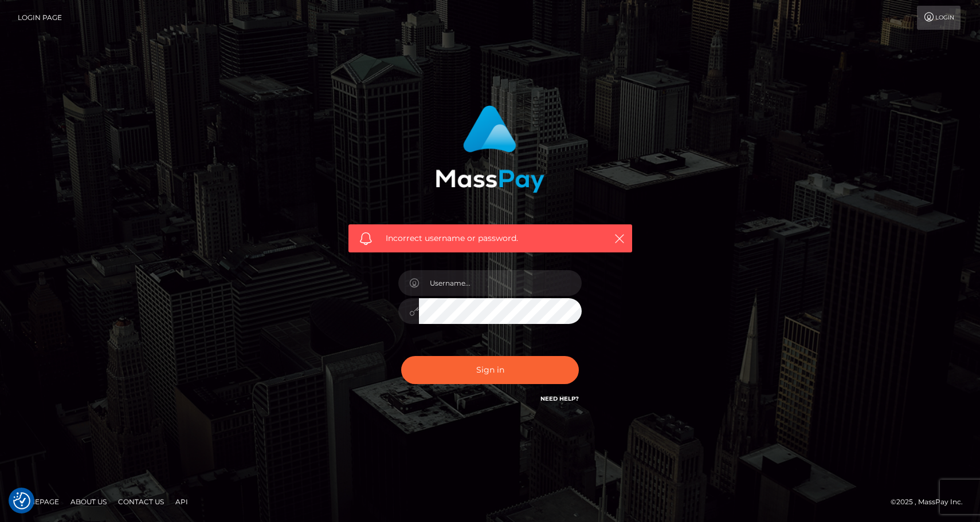 The width and height of the screenshot is (980, 522). What do you see at coordinates (22, 501) in the screenshot?
I see `button: Consent Preferences` at bounding box center [22, 501].